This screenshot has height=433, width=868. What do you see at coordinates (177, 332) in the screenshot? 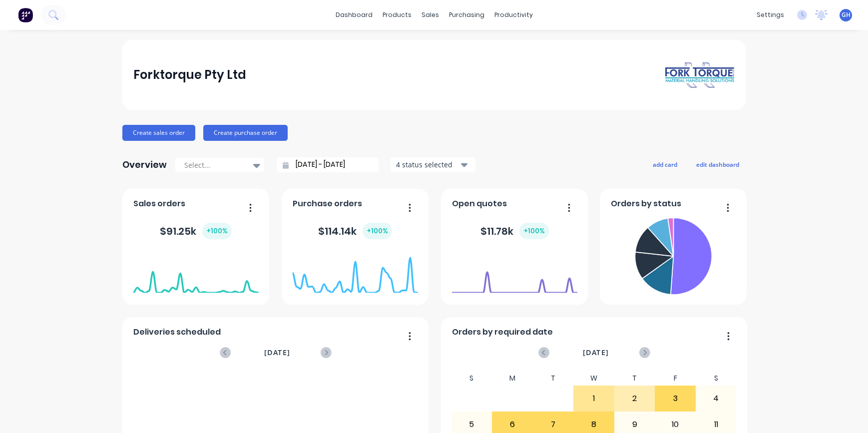
I see `span: Deliveries scheduled` at bounding box center [177, 332].